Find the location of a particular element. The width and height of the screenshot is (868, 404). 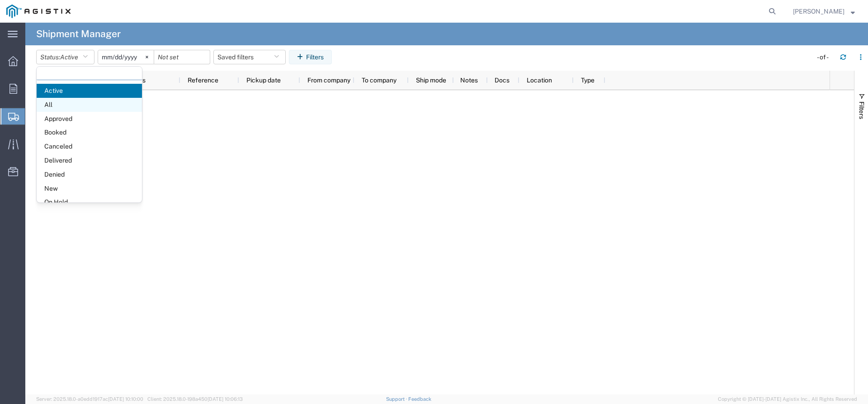

span: New is located at coordinates (89, 188).